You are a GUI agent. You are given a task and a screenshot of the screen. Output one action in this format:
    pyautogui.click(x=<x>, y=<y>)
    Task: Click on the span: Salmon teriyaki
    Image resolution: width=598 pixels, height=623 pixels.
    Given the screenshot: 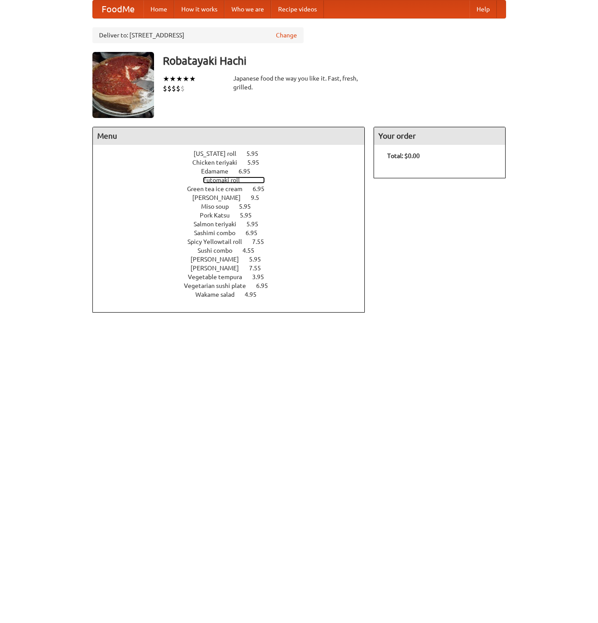 What is the action you would take?
    pyautogui.click(x=219, y=224)
    